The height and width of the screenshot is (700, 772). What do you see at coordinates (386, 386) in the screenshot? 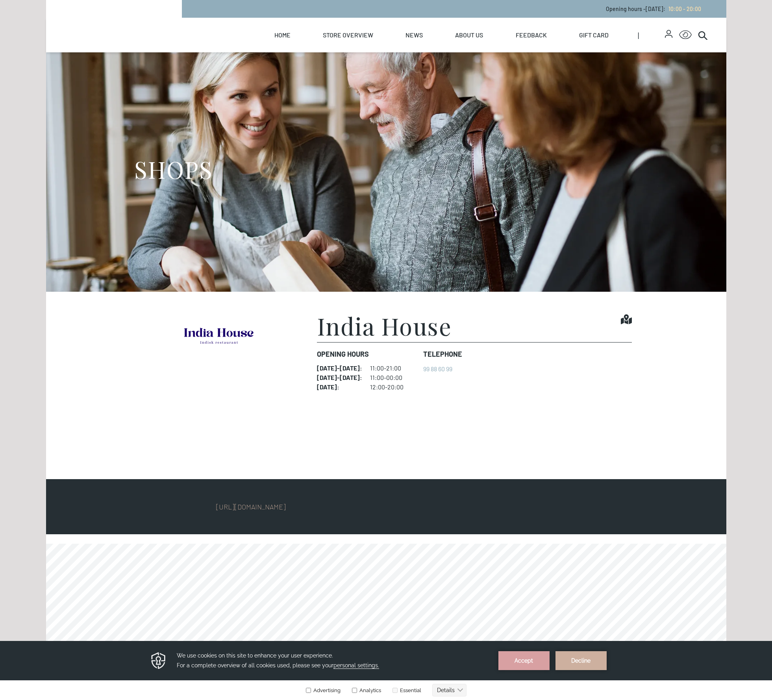
I see `font: 12:00-20:00` at bounding box center [386, 386].